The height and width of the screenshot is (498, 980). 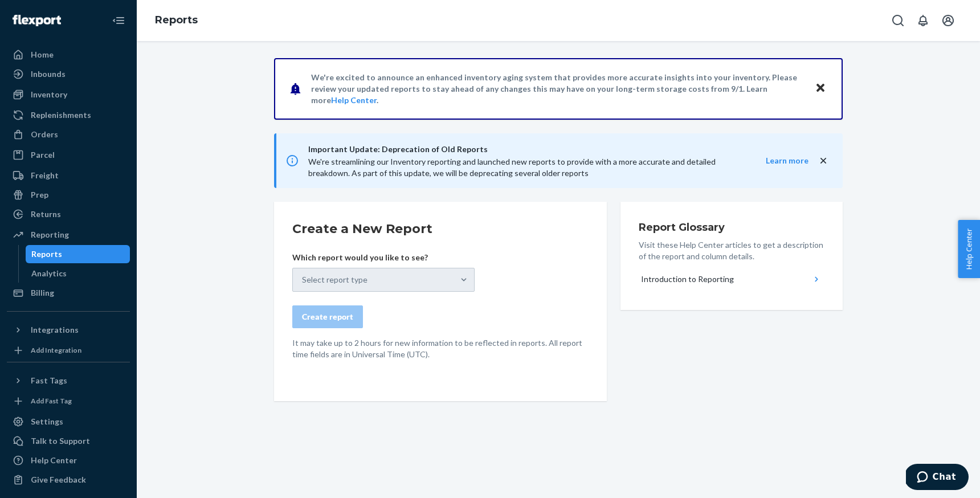 I want to click on img: Flexport logo, so click(x=37, y=21).